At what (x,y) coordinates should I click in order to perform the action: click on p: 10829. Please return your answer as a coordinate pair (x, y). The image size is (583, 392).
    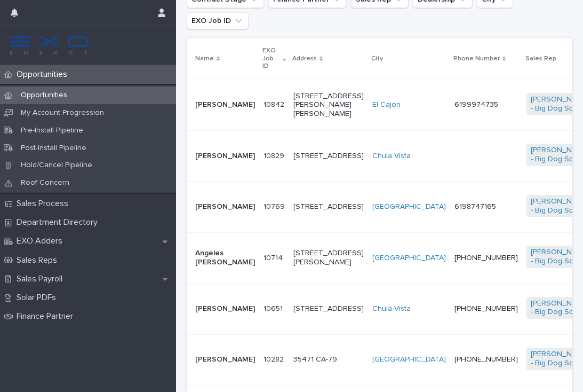
    Looking at the image, I should click on (275, 154).